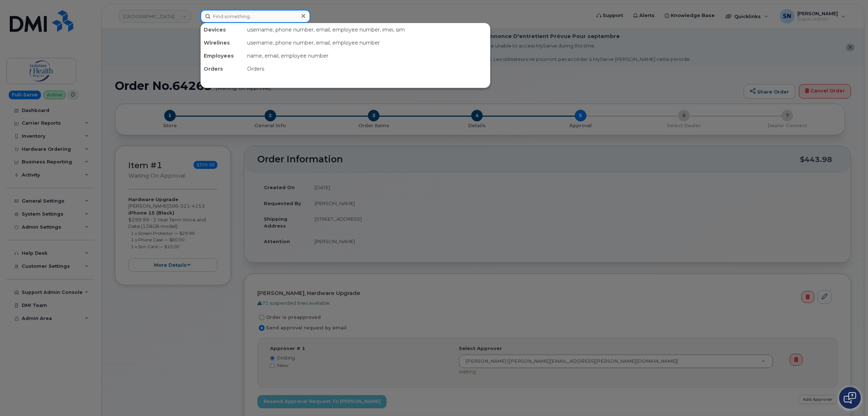 The width and height of the screenshot is (868, 416). Describe the element at coordinates (223, 29) in the screenshot. I see `div: Devices` at that location.